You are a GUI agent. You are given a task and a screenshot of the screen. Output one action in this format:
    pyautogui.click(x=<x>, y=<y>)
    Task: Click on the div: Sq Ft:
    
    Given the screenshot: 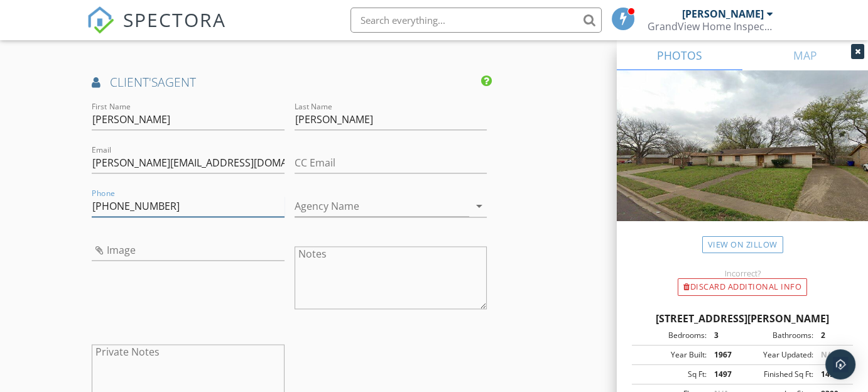 What is the action you would take?
    pyautogui.click(x=671, y=375)
    